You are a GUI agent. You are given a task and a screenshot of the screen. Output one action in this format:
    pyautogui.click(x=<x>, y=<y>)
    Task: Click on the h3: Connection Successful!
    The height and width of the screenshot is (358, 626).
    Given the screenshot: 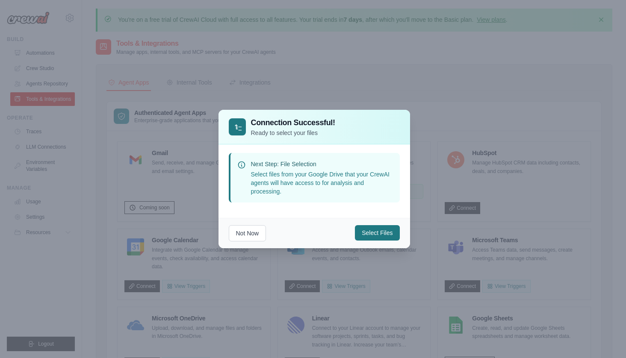 What is the action you would take?
    pyautogui.click(x=293, y=123)
    